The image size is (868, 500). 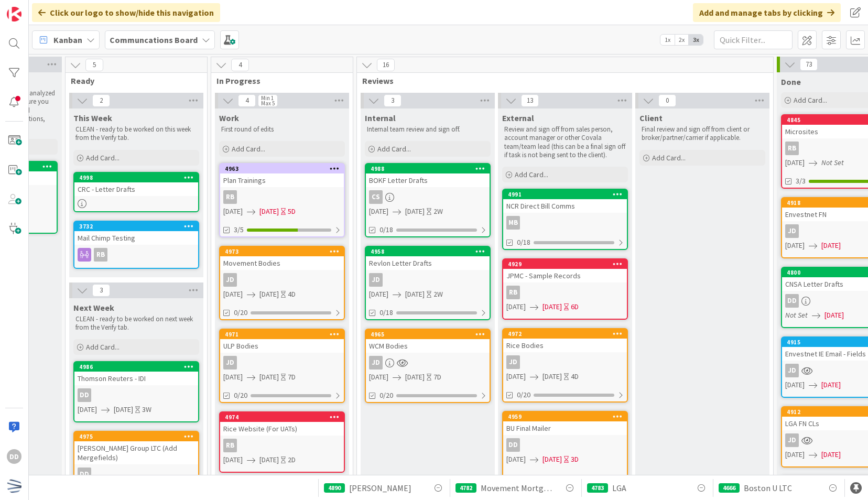 I want to click on div: 4998CRC - Letter Drafts, so click(x=136, y=185).